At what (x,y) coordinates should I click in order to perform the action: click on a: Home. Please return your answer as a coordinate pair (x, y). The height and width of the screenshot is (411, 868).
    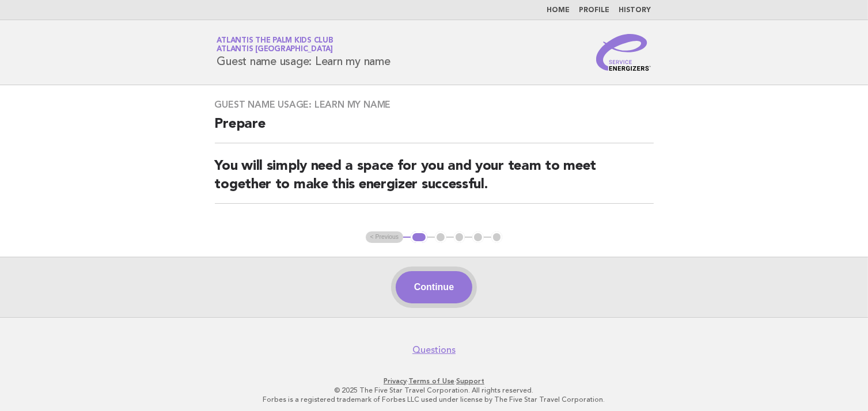
    Looking at the image, I should click on (558, 11).